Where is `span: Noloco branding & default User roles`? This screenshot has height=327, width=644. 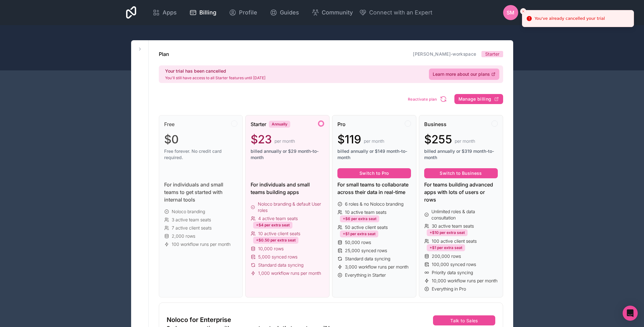
span: Noloco branding & default User roles is located at coordinates (291, 207).